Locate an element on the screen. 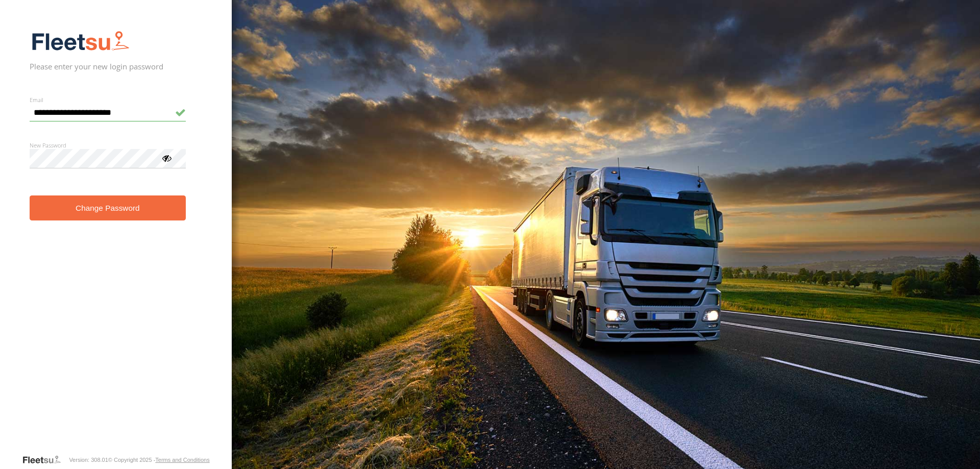  a: Terms and Conditions is located at coordinates (183, 460).